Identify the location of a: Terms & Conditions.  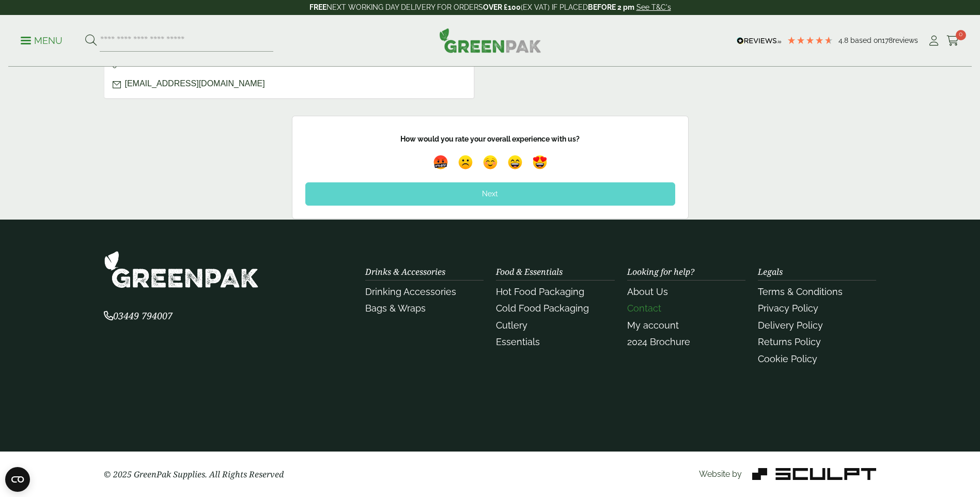
(801, 292).